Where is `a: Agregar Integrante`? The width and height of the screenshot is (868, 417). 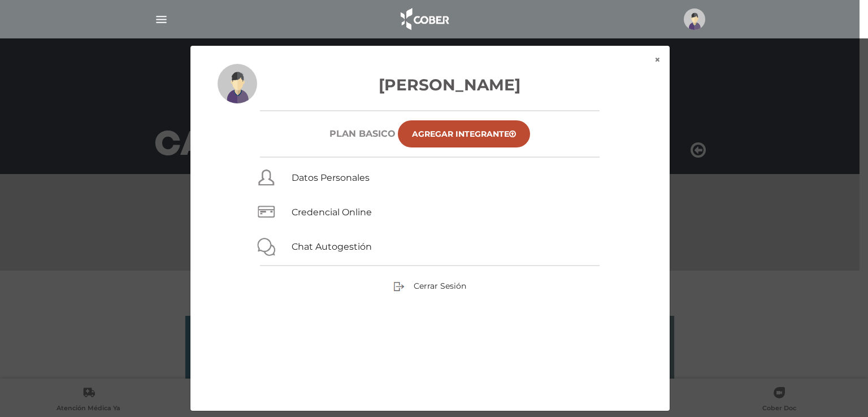 a: Agregar Integrante is located at coordinates (464, 134).